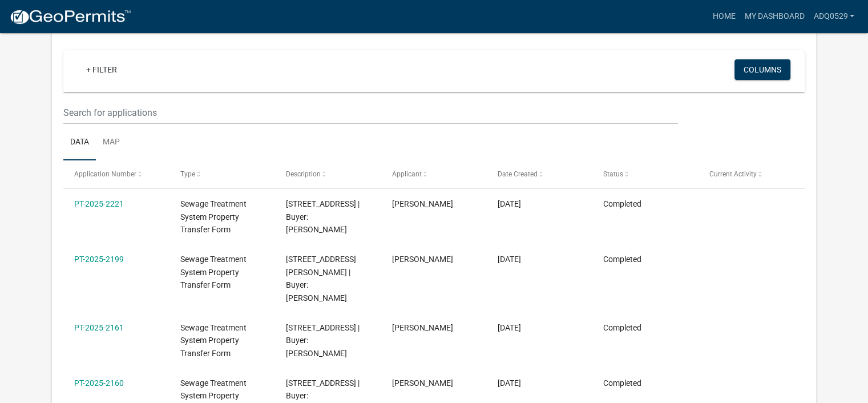 The height and width of the screenshot is (403, 868). What do you see at coordinates (733, 174) in the screenshot?
I see `span: Current Activity` at bounding box center [733, 174].